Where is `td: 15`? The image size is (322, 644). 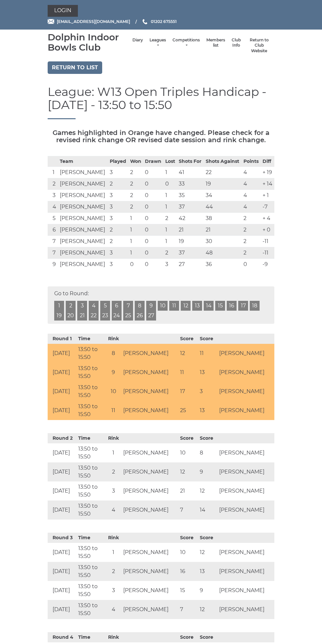
td: 15 is located at coordinates (188, 590).